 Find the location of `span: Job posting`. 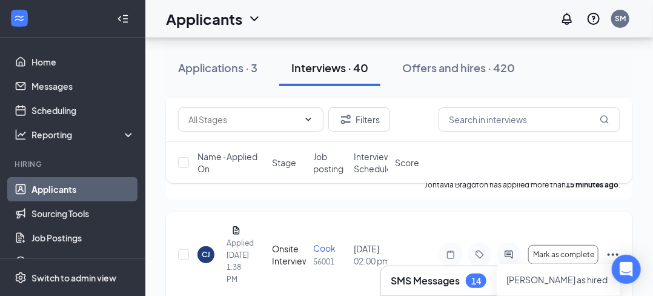

span: Job posting is located at coordinates (330, 162).